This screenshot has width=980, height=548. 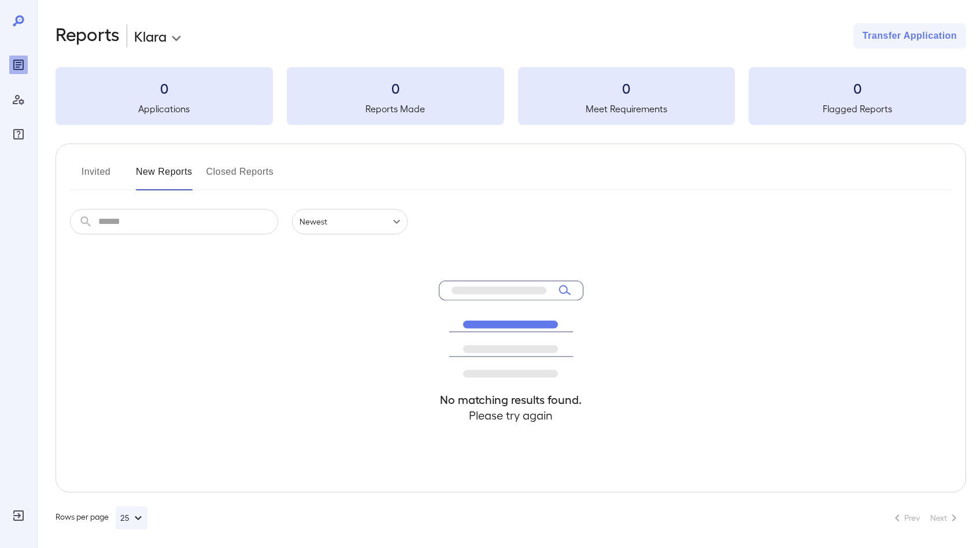 I want to click on h4: No matching results found., so click(x=511, y=399).